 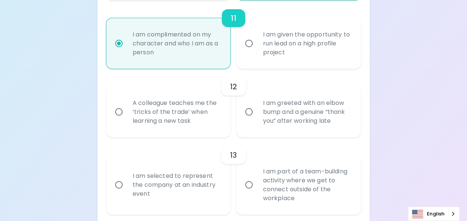 What do you see at coordinates (233, 87) in the screenshot?
I see `h6: 12` at bounding box center [233, 87].